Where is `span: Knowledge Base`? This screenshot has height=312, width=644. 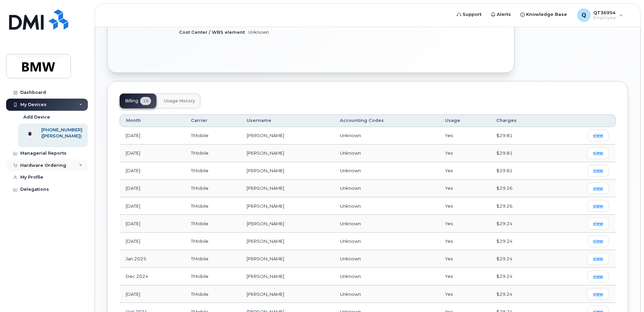
span: Knowledge Base is located at coordinates (546, 14).